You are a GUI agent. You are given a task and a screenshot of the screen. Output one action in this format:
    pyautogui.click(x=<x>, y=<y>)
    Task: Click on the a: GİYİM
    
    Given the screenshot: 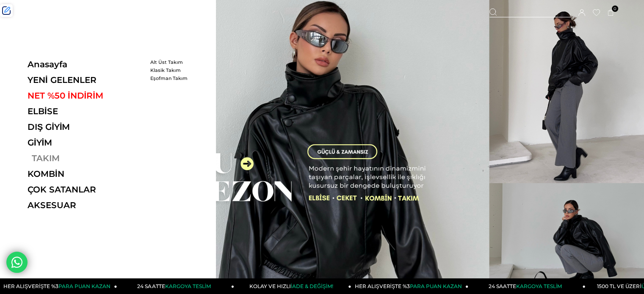 What is the action you would take?
    pyautogui.click(x=85, y=143)
    